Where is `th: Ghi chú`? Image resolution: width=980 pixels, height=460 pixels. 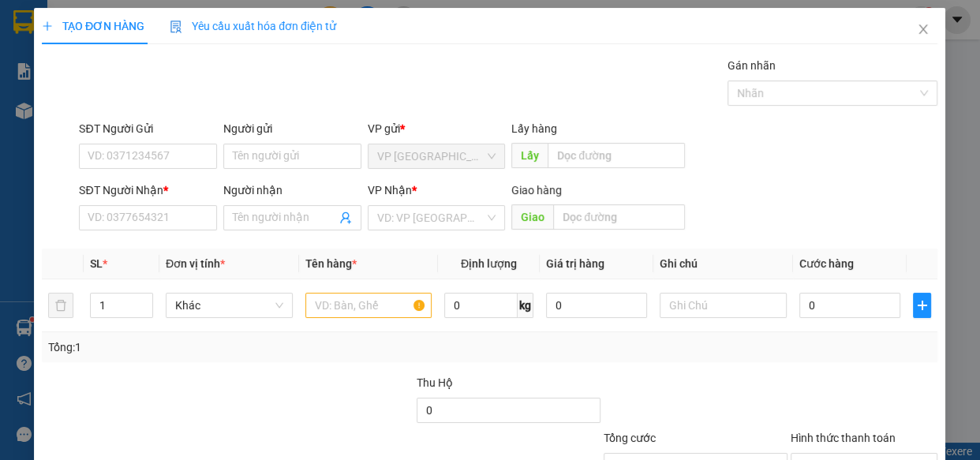
th: Ghi chú is located at coordinates (724, 263).